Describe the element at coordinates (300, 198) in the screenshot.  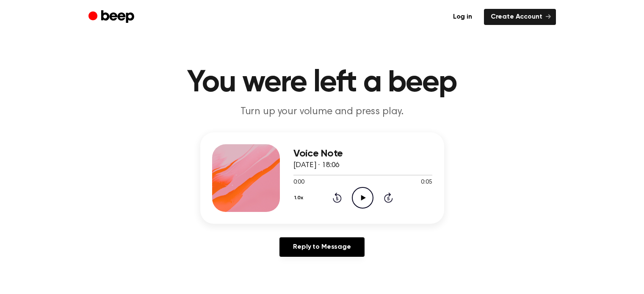
I see `button: 1.0x` at that location.